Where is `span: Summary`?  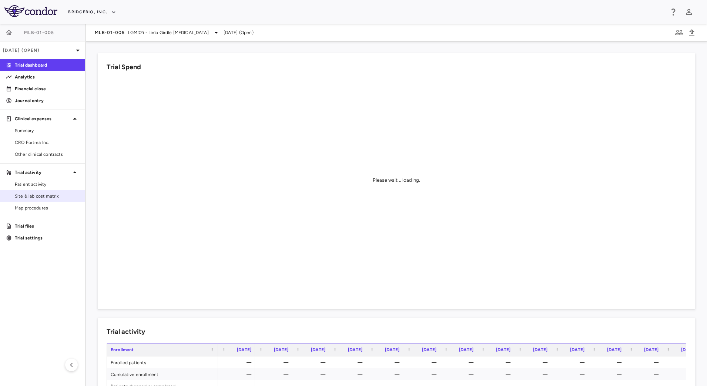 span: Summary is located at coordinates (47, 131).